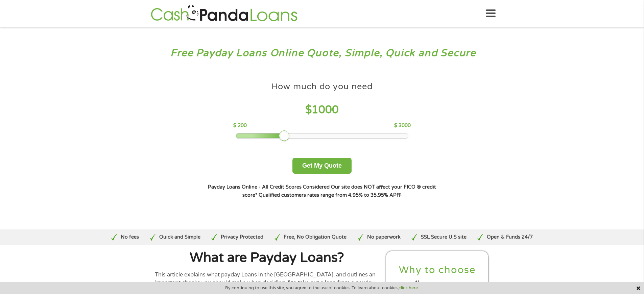 The image size is (644, 294). I want to click on img: GetLoanNow Logo, so click(224, 13).